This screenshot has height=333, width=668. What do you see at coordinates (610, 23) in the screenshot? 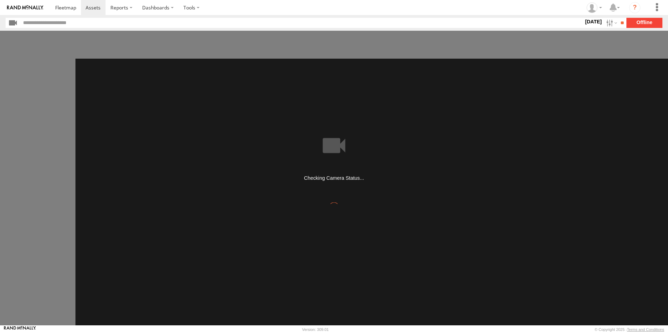
I see `label: Search Filter Options` at bounding box center [610, 23].